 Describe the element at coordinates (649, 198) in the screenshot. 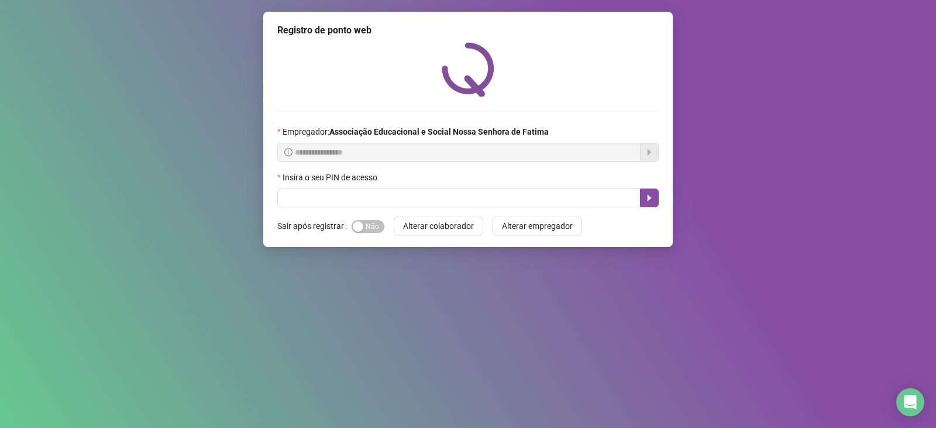

I see `span: caret-right` at that location.